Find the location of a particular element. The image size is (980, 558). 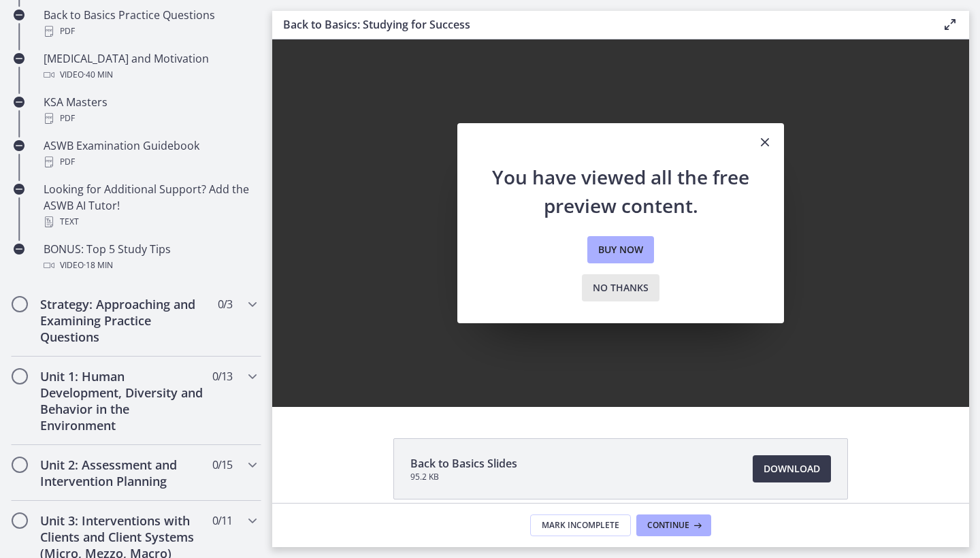

span: No thanks is located at coordinates (620, 288).